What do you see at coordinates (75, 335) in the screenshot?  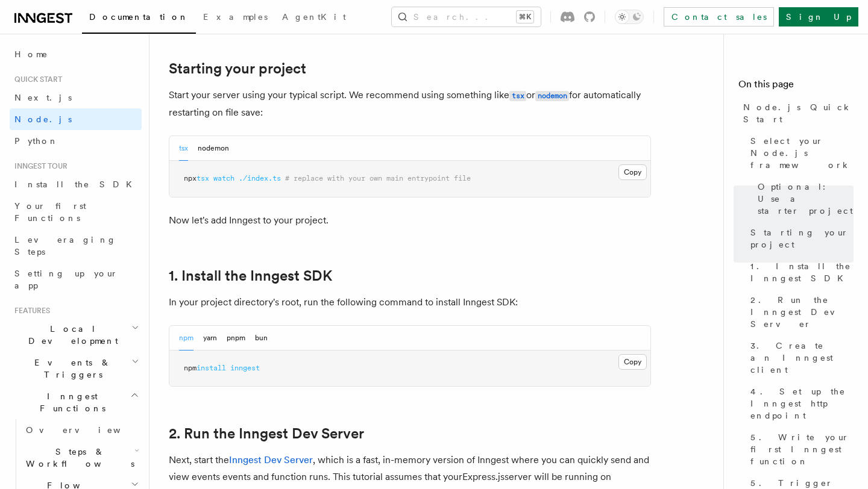 I see `button: Local Development` at bounding box center [75, 335].